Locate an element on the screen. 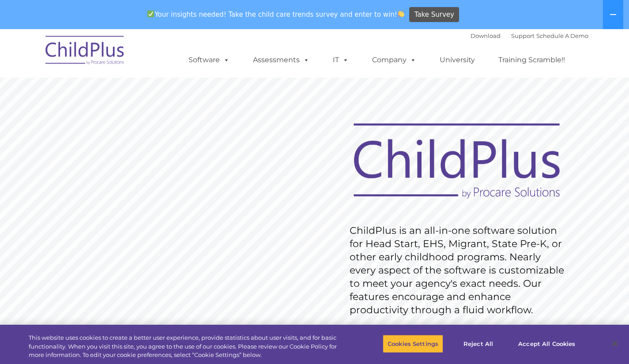 This screenshot has width=629, height=364. a: Download is located at coordinates (486, 36).